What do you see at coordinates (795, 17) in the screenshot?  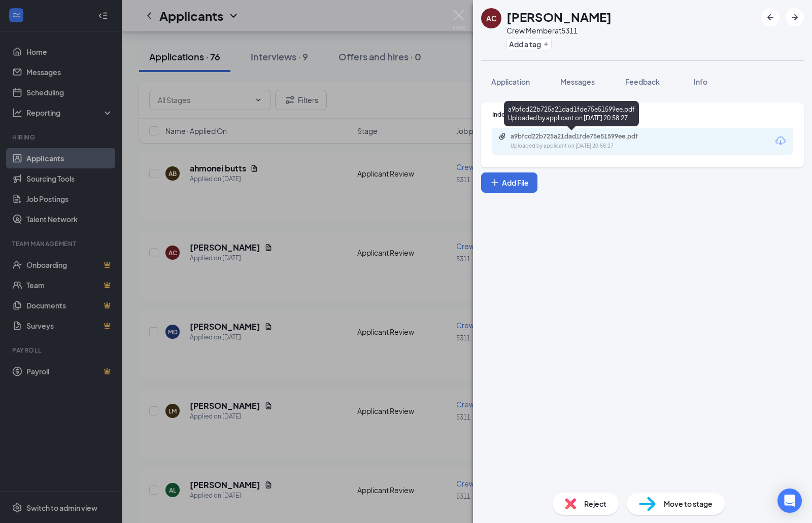 I see `svg: ArrowRight` at bounding box center [795, 17].